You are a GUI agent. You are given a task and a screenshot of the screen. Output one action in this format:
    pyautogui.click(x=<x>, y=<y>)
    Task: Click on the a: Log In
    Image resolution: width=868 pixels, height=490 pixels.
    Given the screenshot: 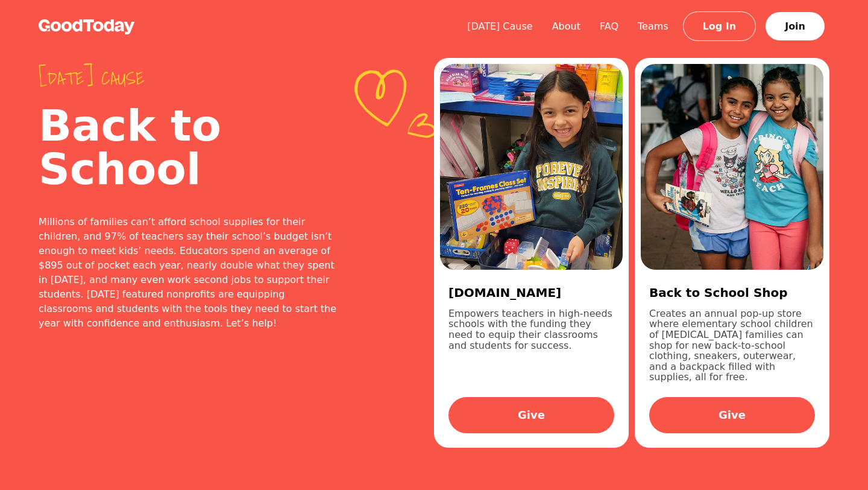 What is the action you would take?
    pyautogui.click(x=720, y=26)
    